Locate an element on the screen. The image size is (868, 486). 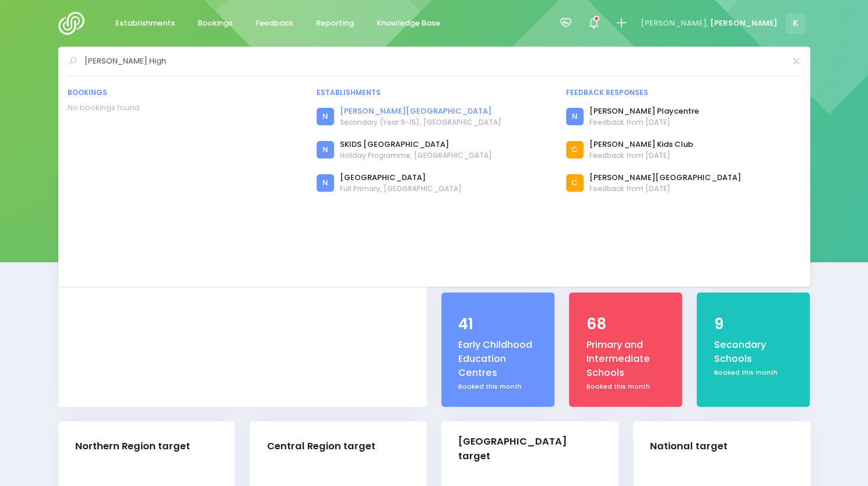
div: Establishments is located at coordinates (434, 92).